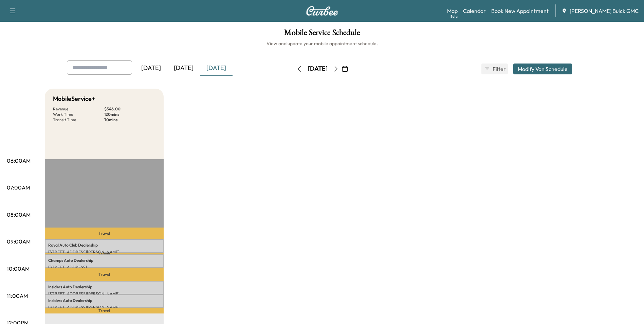  What do you see at coordinates (104, 261) in the screenshot?
I see `p: Champs Auto Dealership` at bounding box center [104, 261].